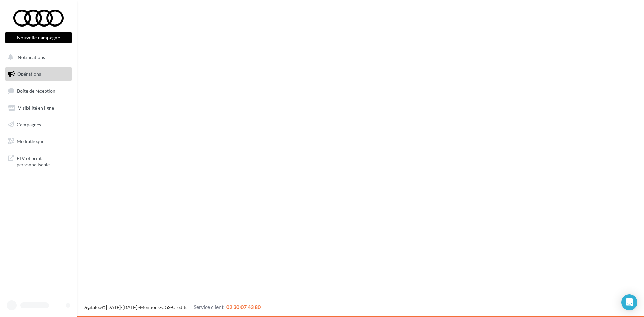  Describe the element at coordinates (629, 302) in the screenshot. I see `div: Open Intercom Messenger` at that location.